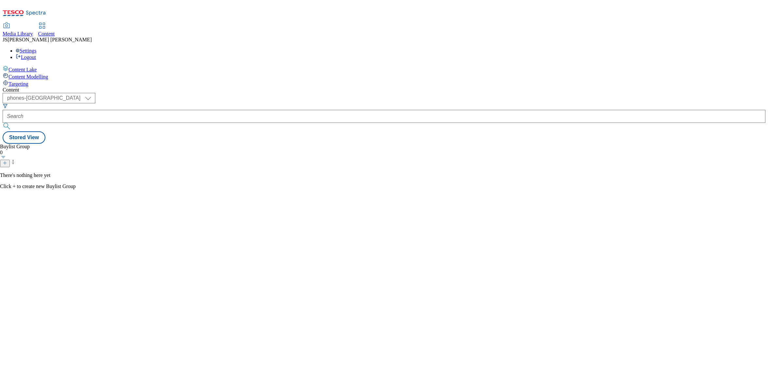  What do you see at coordinates (24, 138) in the screenshot?
I see `button: Stored View` at bounding box center [24, 138].